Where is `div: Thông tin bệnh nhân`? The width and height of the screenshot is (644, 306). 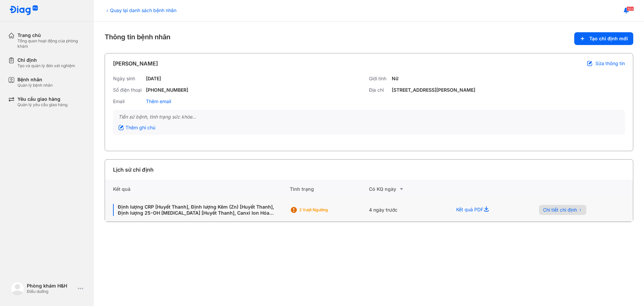 div: Thông tin bệnh nhân is located at coordinates (369, 39).